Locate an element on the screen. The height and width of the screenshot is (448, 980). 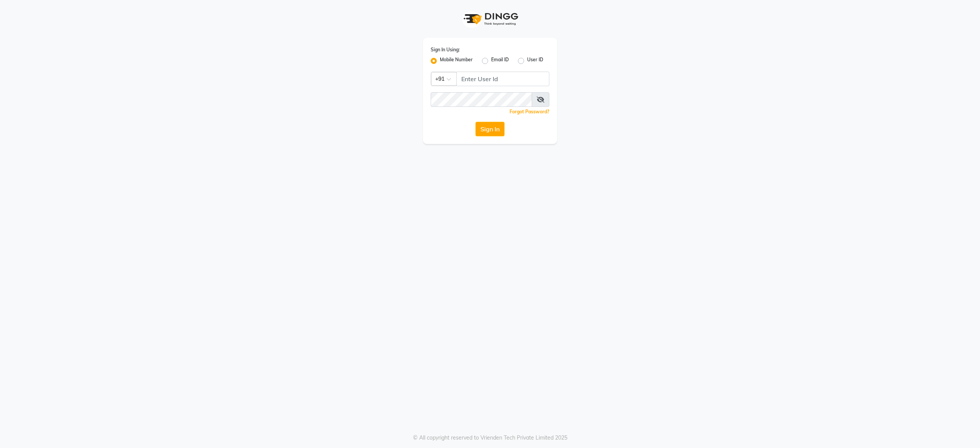
a: Forgot Password? is located at coordinates (530, 111).